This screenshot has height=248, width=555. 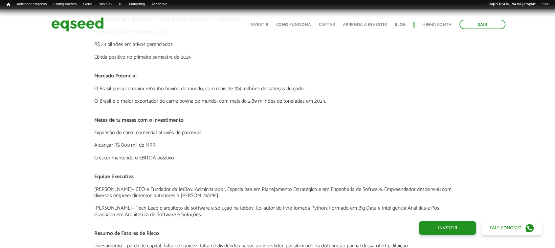 I want to click on a: Início, so click(x=8, y=5).